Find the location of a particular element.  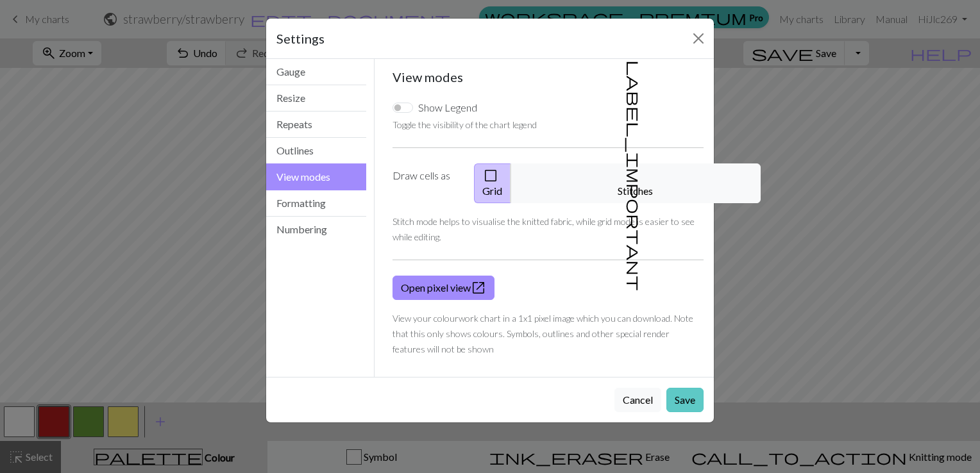

button: Gauge is located at coordinates (316, 72).